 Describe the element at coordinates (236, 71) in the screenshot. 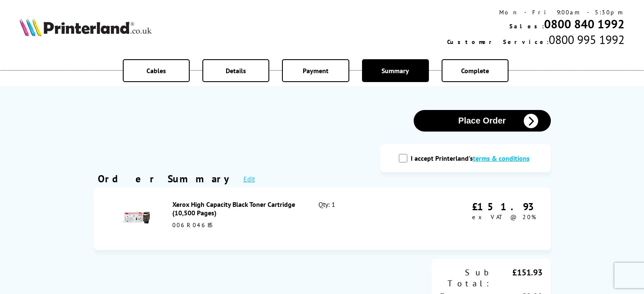

I see `span: Details` at that location.